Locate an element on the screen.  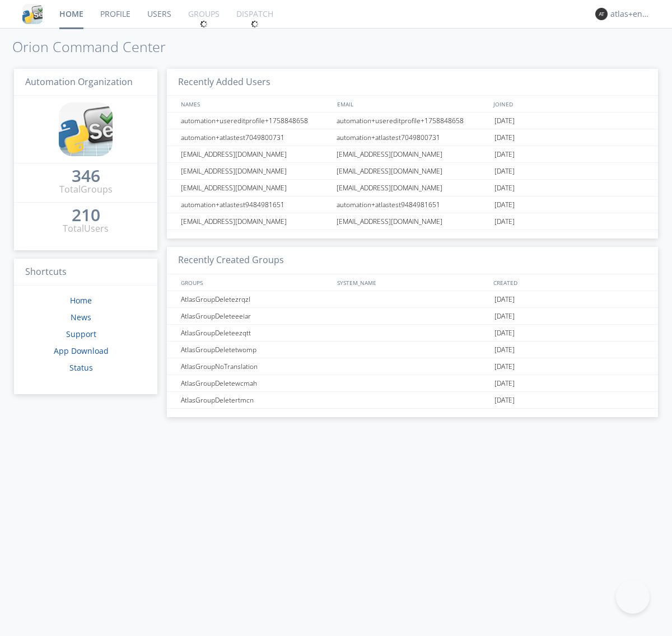
div: AtlasGroupDeletetwomp is located at coordinates (255, 350).